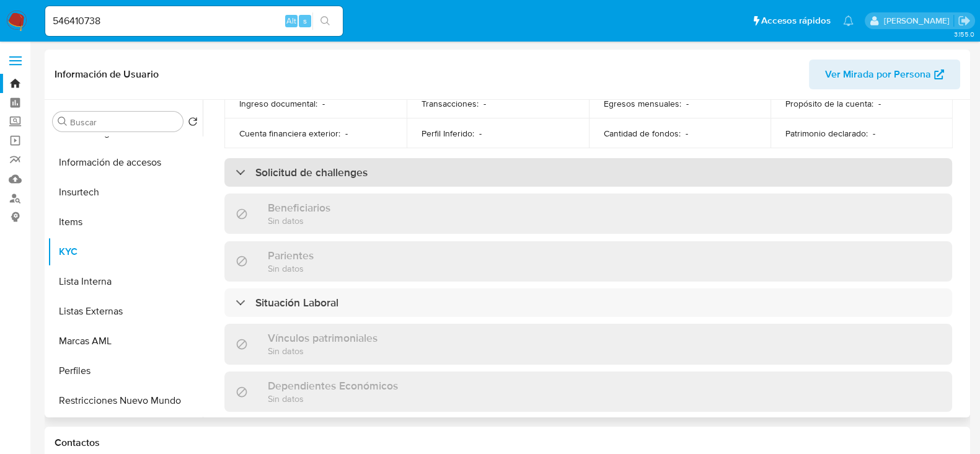  I want to click on h1: Contactos, so click(507, 443).